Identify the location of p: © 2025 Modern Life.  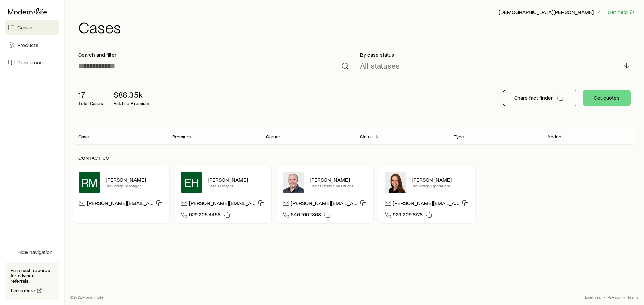
(87, 297).